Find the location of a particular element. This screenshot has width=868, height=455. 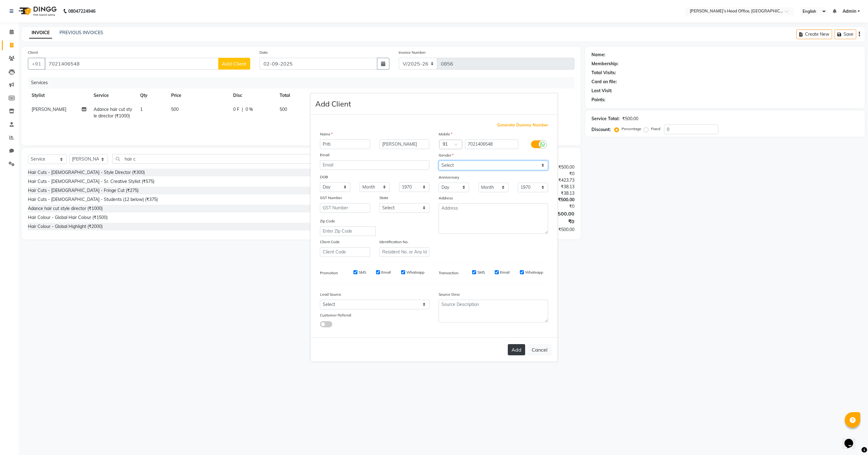

label: Transaction is located at coordinates (449, 273).